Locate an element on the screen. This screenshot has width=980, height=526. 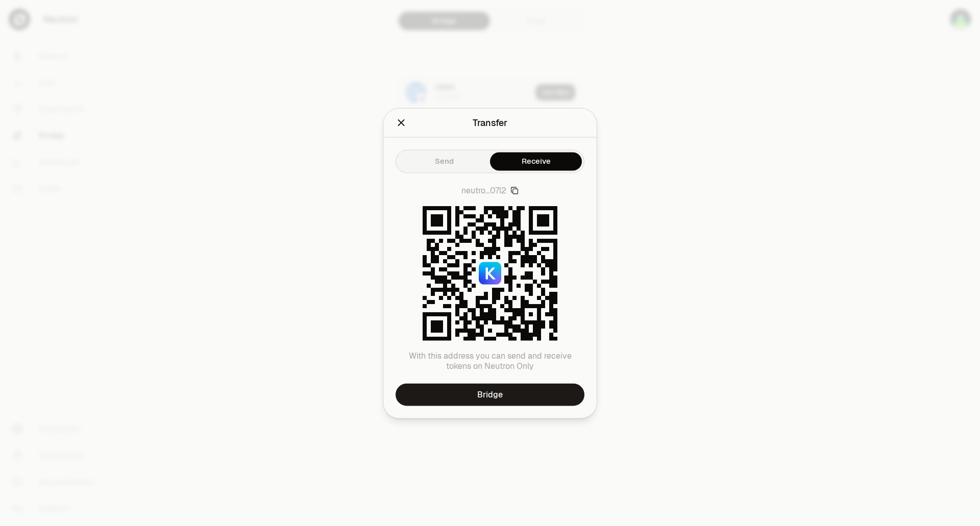
p: With this address you can send and receive tokens on Neutron Only is located at coordinates (490, 361).